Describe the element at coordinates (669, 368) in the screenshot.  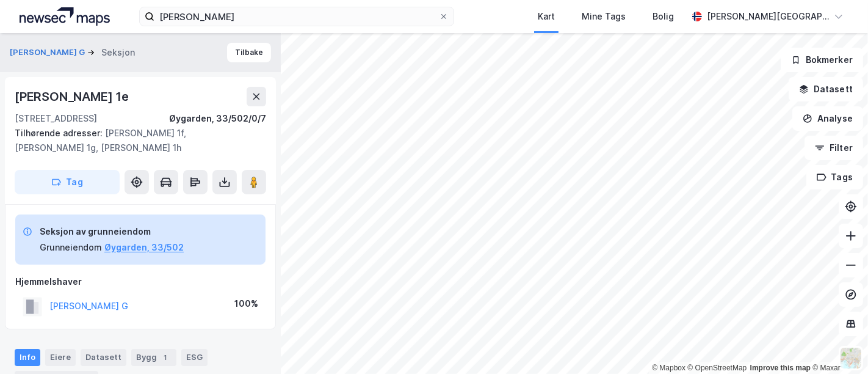
I see `a: Mapbox` at that location.